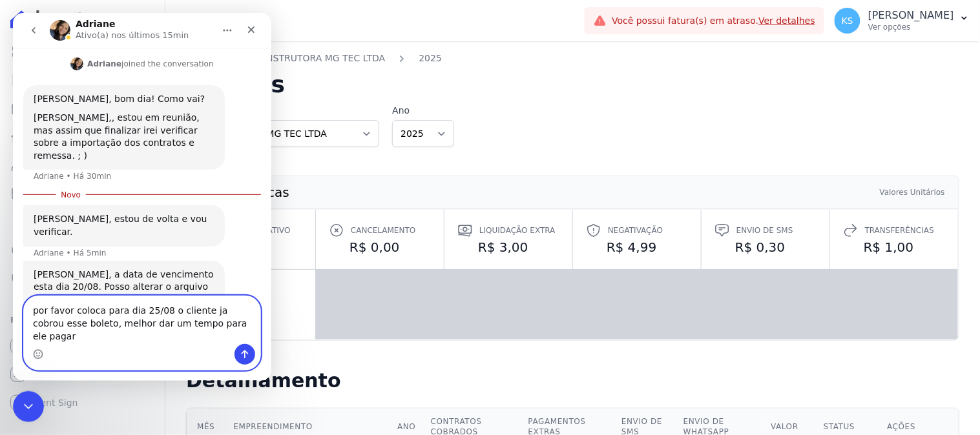 The image size is (980, 435). Describe the element at coordinates (899, 231) in the screenshot. I see `span: Transferências` at that location.